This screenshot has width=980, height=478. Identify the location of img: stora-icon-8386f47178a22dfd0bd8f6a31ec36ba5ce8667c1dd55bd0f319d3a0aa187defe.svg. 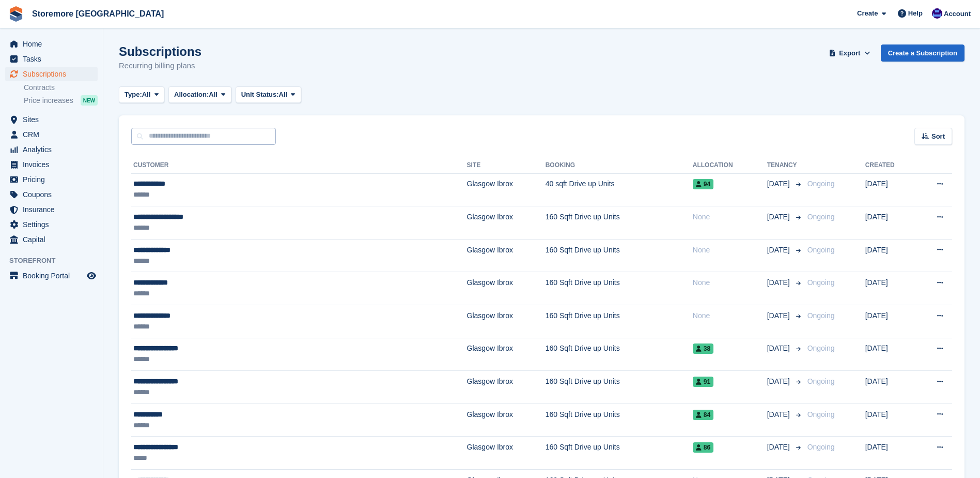
(16, 14).